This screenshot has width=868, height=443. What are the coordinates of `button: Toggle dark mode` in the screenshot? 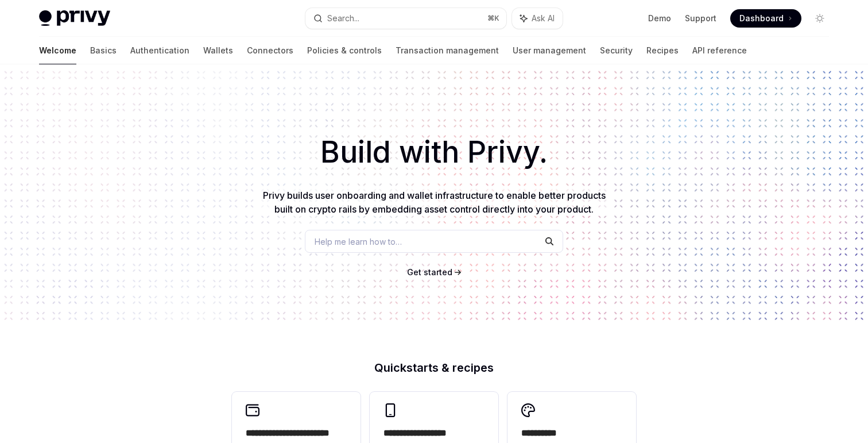 It's located at (820, 18).